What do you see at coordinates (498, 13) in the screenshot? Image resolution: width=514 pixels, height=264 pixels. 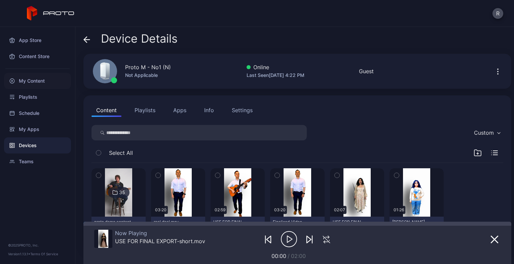 I see `button: R` at bounding box center [498, 13].